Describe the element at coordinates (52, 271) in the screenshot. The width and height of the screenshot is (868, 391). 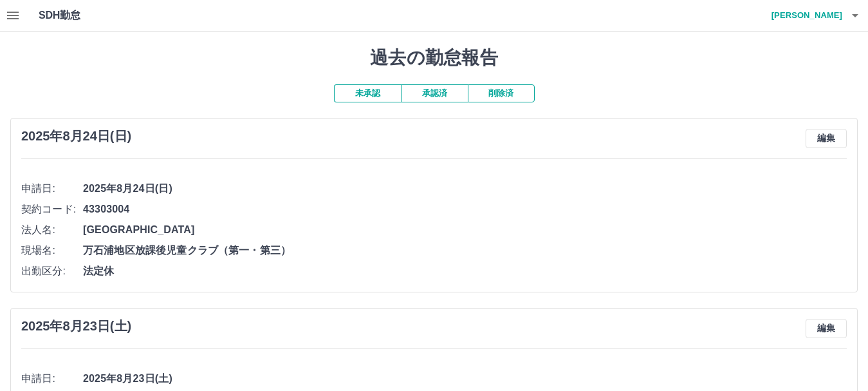
I see `span: 出勤区分:` at that location.